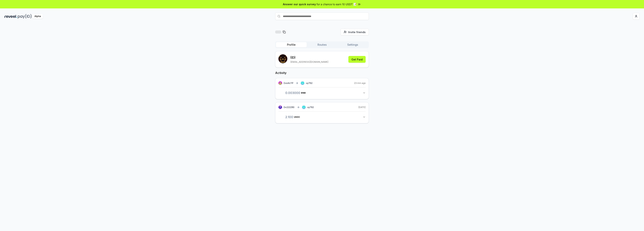 The height and width of the screenshot is (231, 644). Describe the element at coordinates (303, 93) in the screenshot. I see `span: BNB` at that location.